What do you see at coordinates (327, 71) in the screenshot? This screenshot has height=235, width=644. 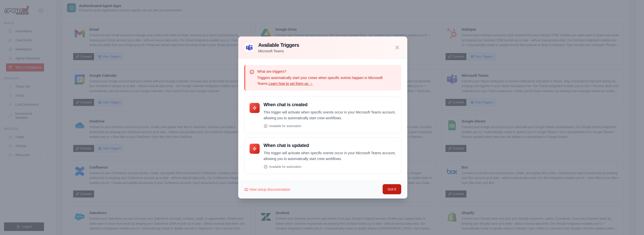 I see `p: What are triggers?` at bounding box center [327, 71].